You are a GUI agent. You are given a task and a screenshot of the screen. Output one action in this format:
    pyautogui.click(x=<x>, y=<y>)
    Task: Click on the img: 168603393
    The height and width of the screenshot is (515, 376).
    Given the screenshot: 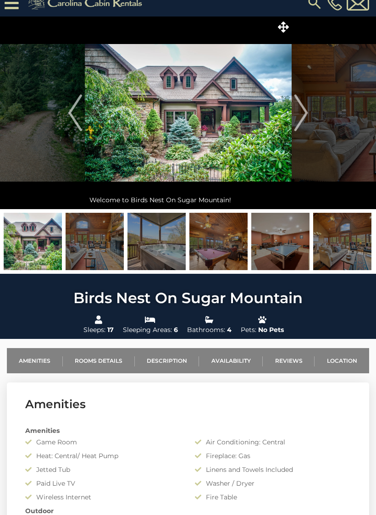 What is the action you would take?
    pyautogui.click(x=156, y=241)
    